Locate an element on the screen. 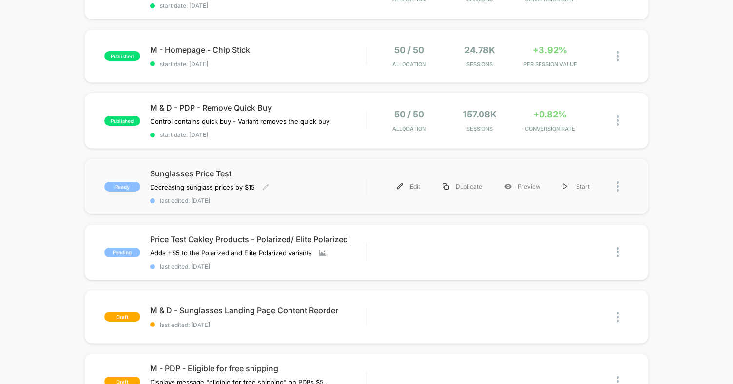  span: Ready is located at coordinates (122, 187).